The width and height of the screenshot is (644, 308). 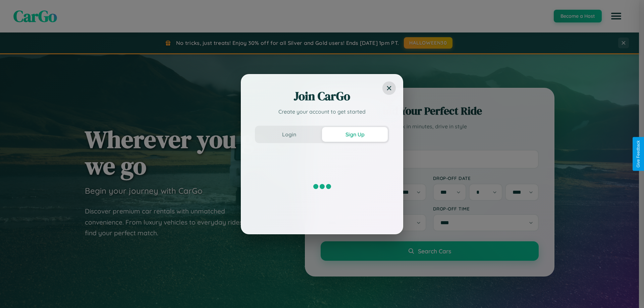 I want to click on h2: Join CarGo, so click(x=322, y=96).